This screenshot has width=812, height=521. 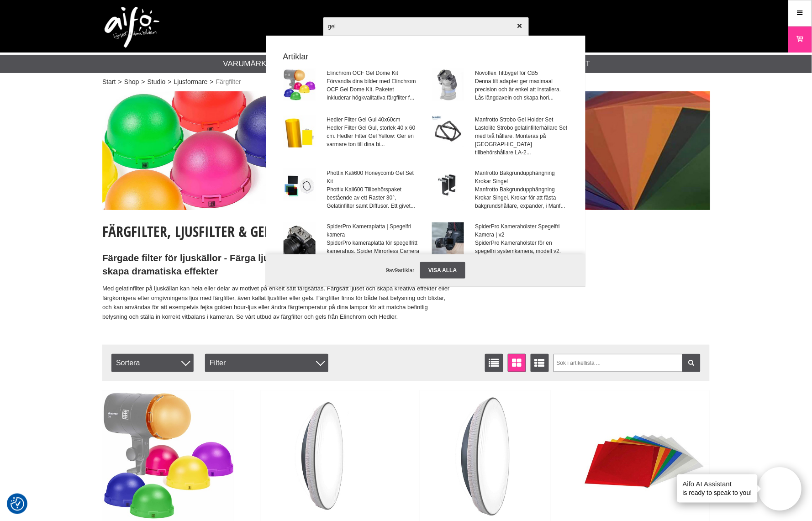 What do you see at coordinates (442, 270) in the screenshot?
I see `a: Visa alla` at bounding box center [442, 270].